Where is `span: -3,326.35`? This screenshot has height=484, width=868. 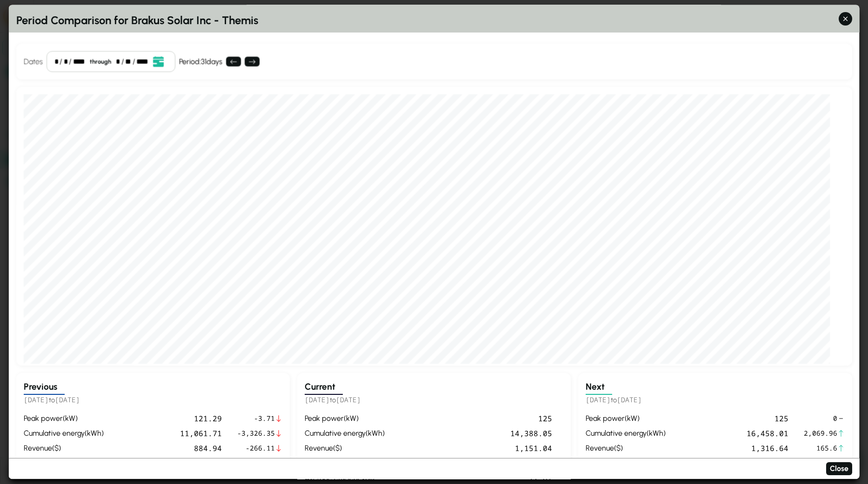 span: -3,326.35 is located at coordinates (254, 433).